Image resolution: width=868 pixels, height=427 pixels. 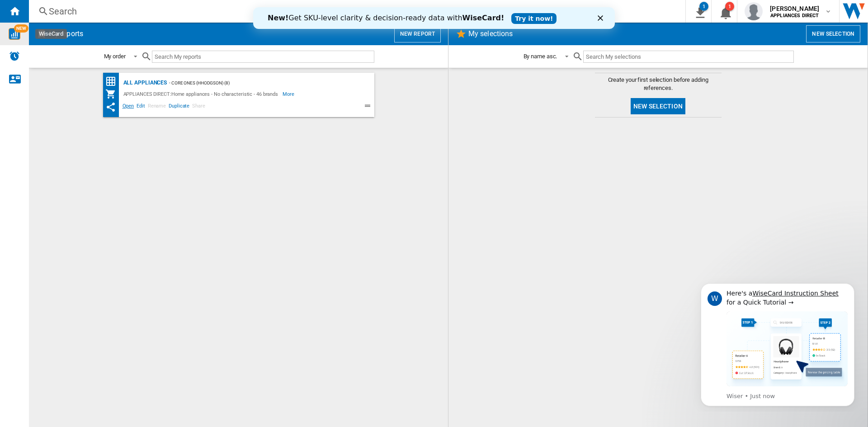 I want to click on div: APPLIANCES DIRECT:Home appliances - No characteristic - 46 brands, so click(x=202, y=94).